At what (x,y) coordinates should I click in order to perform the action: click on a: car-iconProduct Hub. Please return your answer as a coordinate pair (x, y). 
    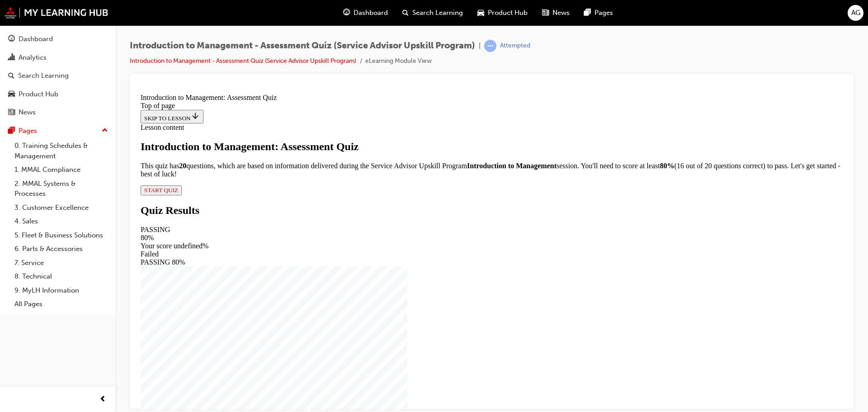
    Looking at the image, I should click on (502, 13).